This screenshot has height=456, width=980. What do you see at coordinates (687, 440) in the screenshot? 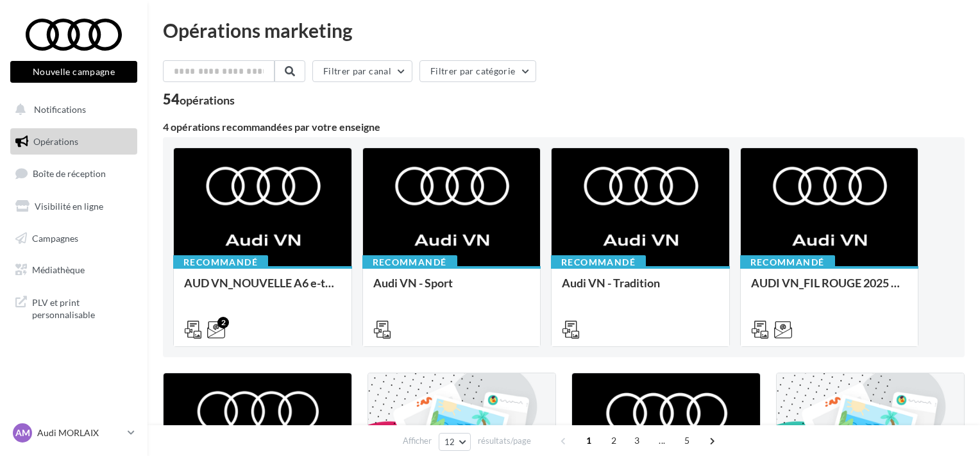
I see `span: 5` at bounding box center [687, 440].